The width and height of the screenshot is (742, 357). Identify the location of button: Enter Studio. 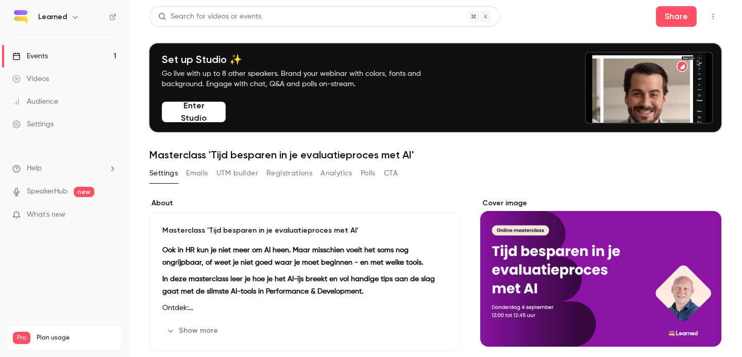
(194, 112).